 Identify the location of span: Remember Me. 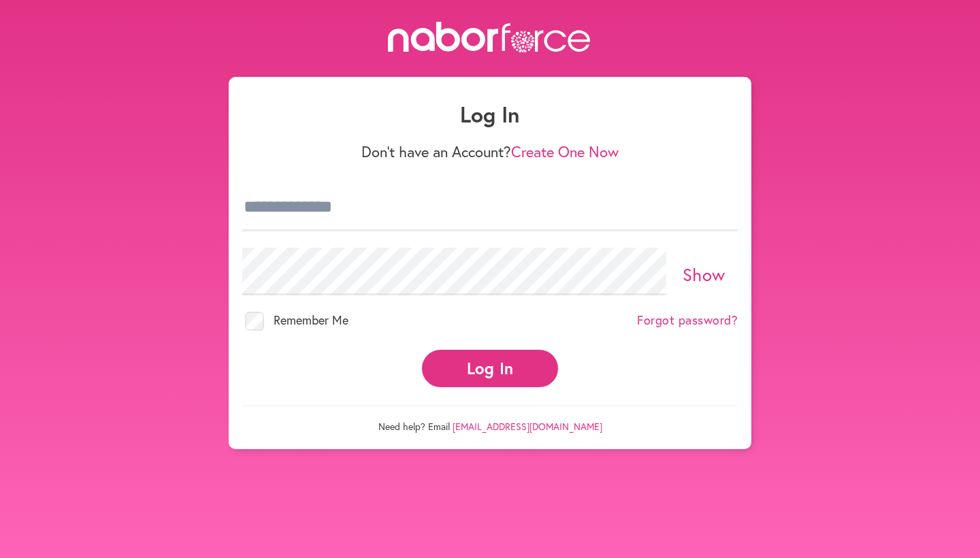
(311, 319).